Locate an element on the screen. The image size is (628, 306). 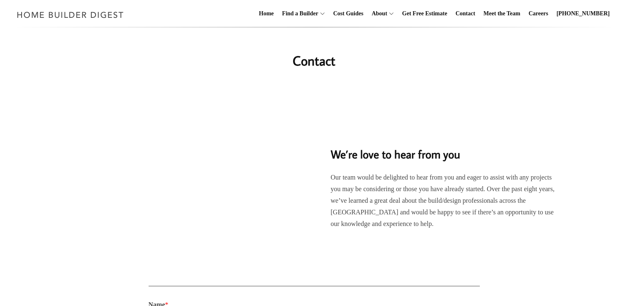
a: Get Free Estimate is located at coordinates (425, 14).